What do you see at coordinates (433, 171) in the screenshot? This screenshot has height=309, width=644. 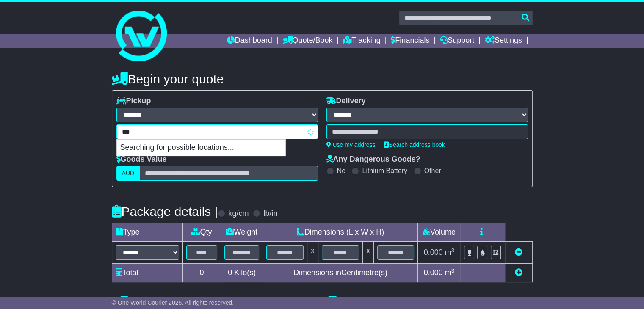 I see `label: Other` at bounding box center [433, 171].